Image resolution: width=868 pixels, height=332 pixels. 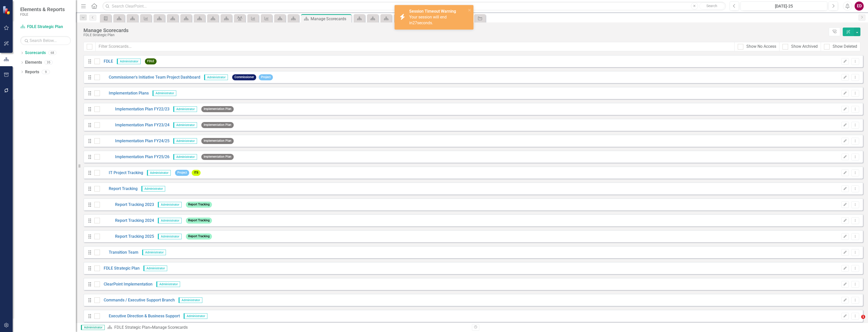 I want to click on span: Search, so click(x=711, y=6).